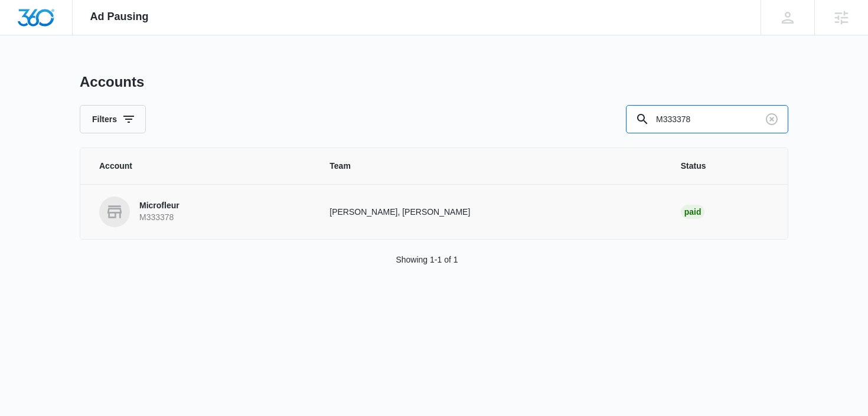 Image resolution: width=868 pixels, height=416 pixels. Describe the element at coordinates (37, 73) in the screenshot. I see `img: tab_domain_overview_orange.svg` at that location.